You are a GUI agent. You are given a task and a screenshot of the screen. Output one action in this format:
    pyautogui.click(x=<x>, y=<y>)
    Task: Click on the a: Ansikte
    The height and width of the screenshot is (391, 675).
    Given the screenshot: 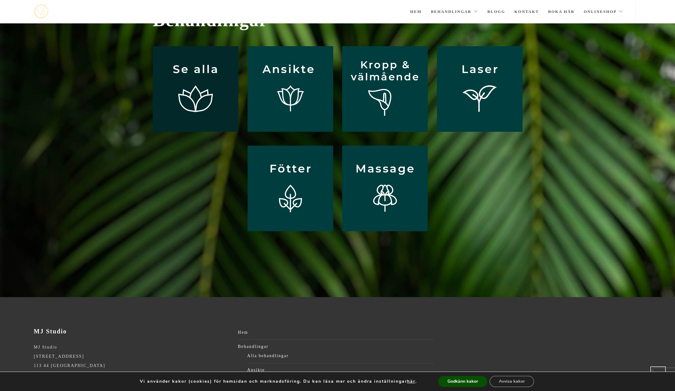 What is the action you would take?
    pyautogui.click(x=340, y=370)
    